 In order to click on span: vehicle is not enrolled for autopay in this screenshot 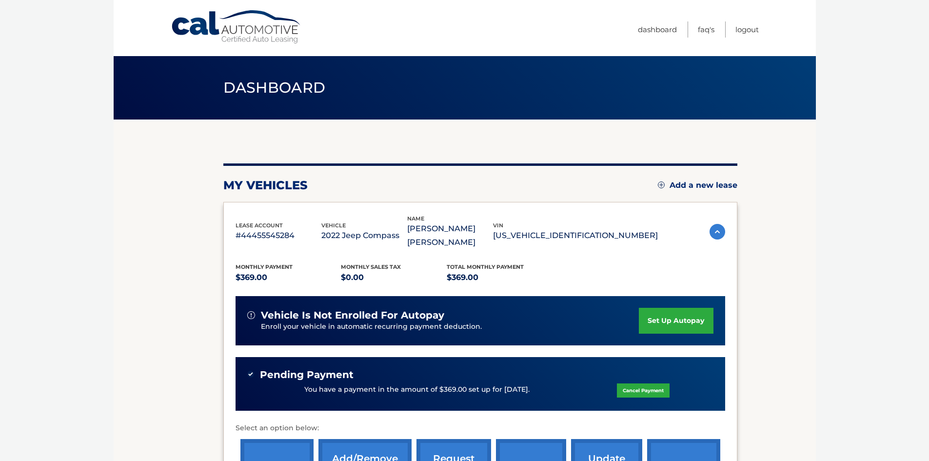, I will do `click(353, 315)`.